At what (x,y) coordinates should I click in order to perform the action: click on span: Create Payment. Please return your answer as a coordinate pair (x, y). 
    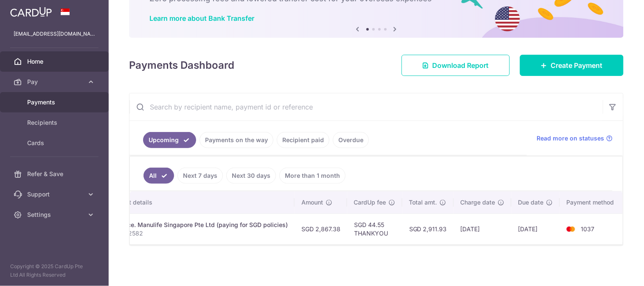
    Looking at the image, I should click on (577, 65).